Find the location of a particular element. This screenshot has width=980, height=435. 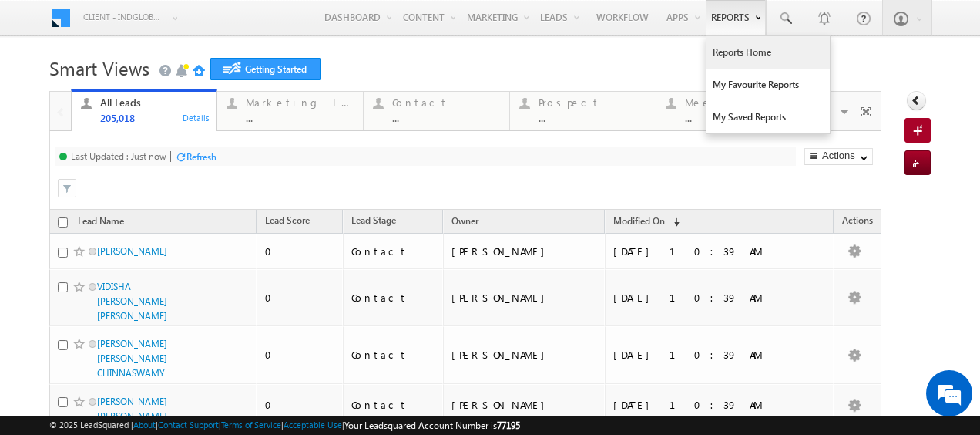

a: Contact Support is located at coordinates (188, 424).